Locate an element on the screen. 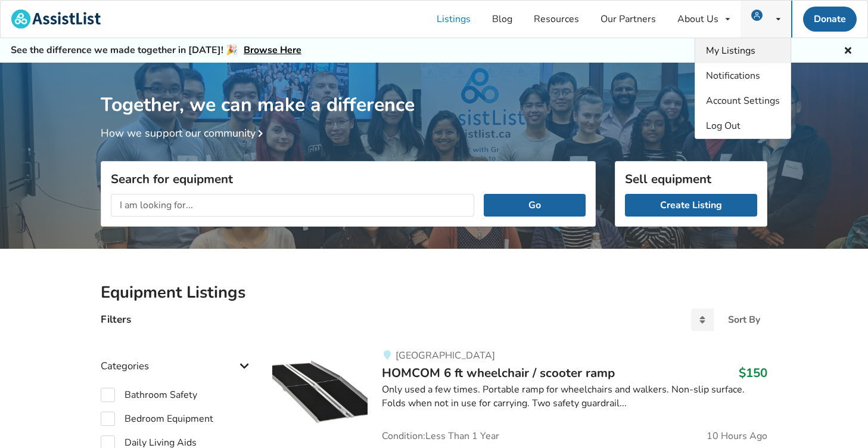 The width and height of the screenshot is (868, 448). span: Condition: Less Than 1 Year is located at coordinates (440, 436).